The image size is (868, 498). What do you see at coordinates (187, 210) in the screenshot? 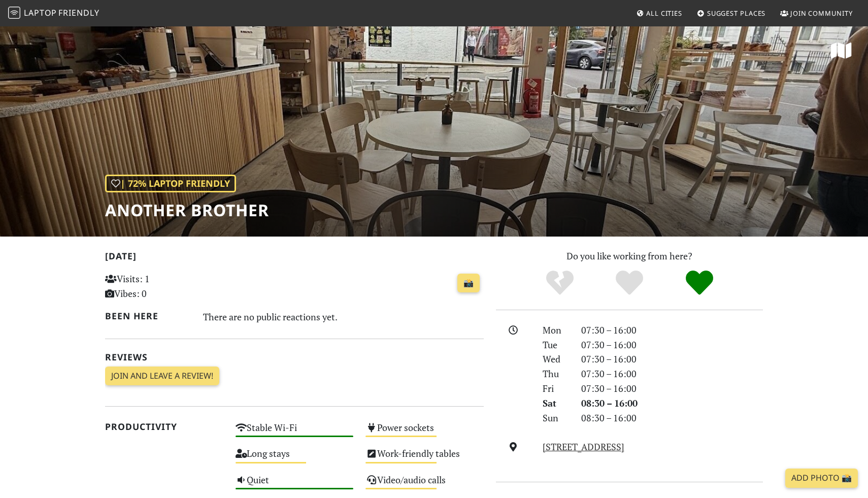
I see `h1: Another Brother` at bounding box center [187, 210].